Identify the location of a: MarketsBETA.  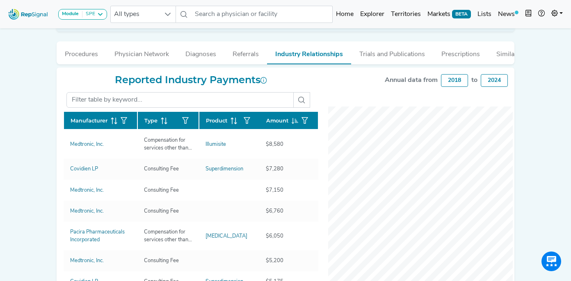
(449, 14).